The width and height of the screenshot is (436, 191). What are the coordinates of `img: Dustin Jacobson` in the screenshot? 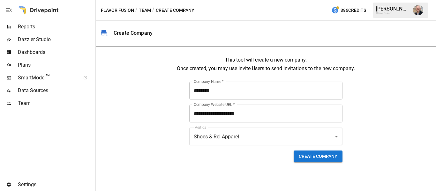 It's located at (418, 10).